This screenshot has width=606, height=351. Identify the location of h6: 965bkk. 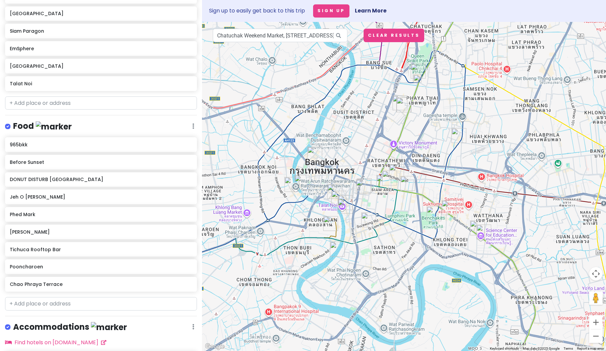
(101, 145).